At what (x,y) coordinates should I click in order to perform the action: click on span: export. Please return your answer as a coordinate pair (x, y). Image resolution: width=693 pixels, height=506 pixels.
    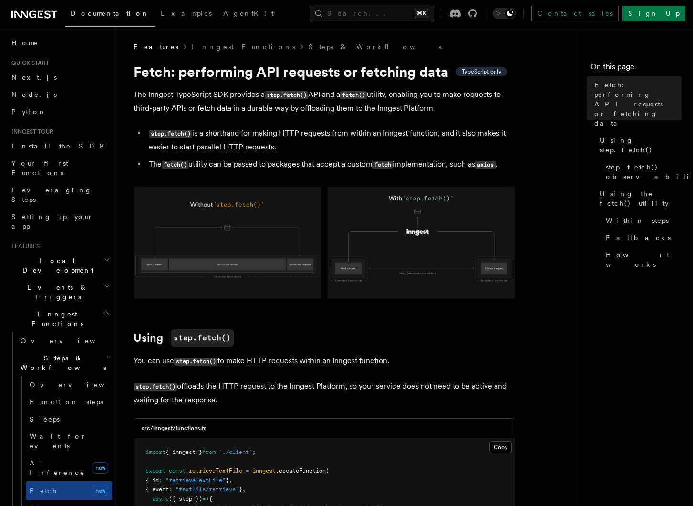
    Looking at the image, I should click on (155, 470).